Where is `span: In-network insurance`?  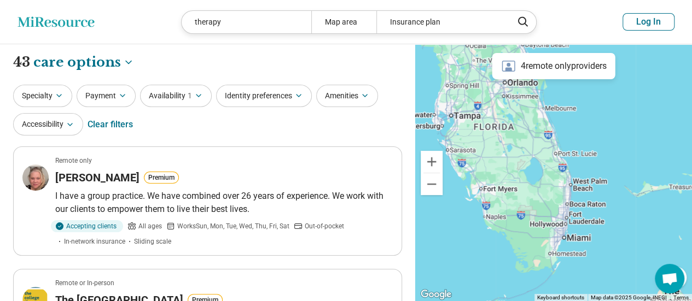 span: In-network insurance is located at coordinates (95, 242).